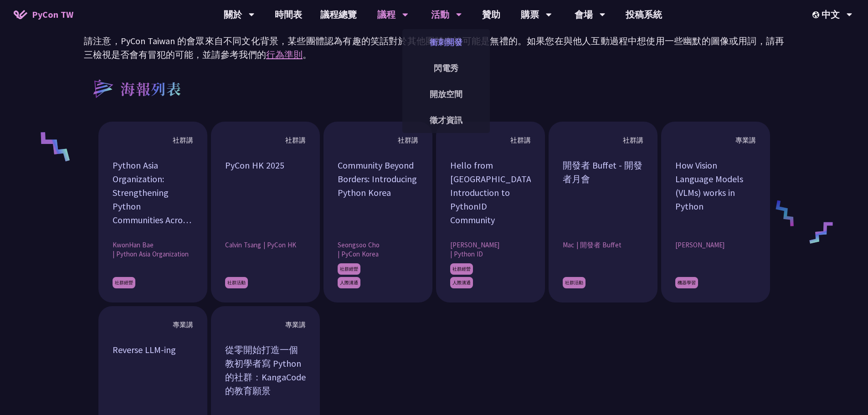  What do you see at coordinates (133, 245) in the screenshot?
I see `span: KwonHan Bae` at bounding box center [133, 245].